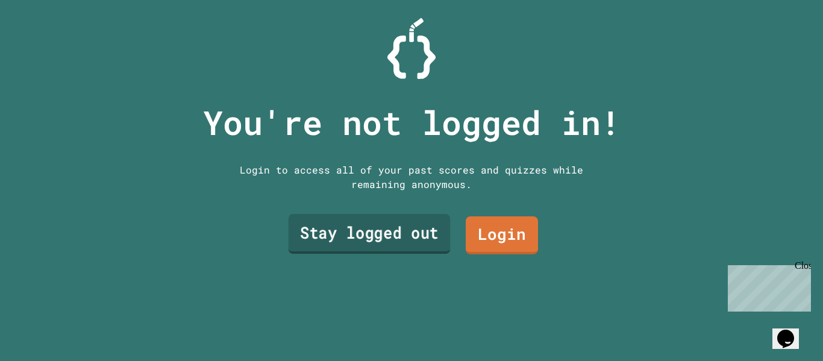 This screenshot has height=361, width=823. I want to click on div: Login to access all of your past scores and quizzes while remaining anonymous., so click(412, 177).